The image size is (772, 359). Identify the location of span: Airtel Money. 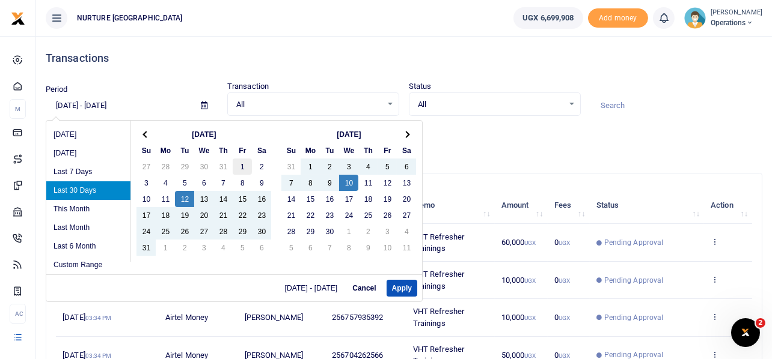
(186, 317).